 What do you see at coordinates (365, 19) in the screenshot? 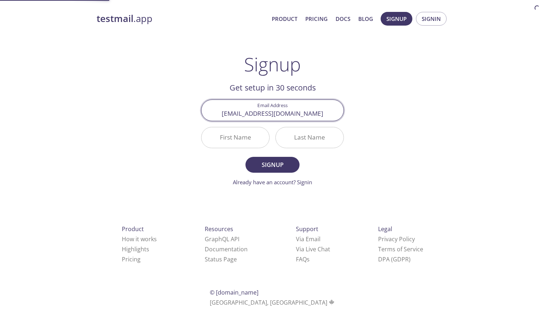
I see `a: Blog` at bounding box center [365, 19].